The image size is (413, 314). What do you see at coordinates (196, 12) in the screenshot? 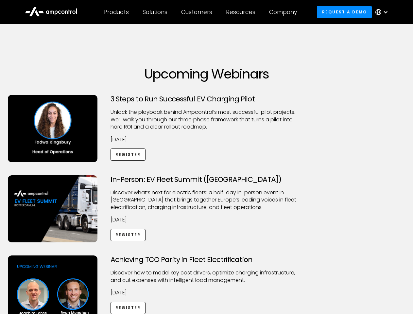
I see `div: Customers` at bounding box center [196, 12].